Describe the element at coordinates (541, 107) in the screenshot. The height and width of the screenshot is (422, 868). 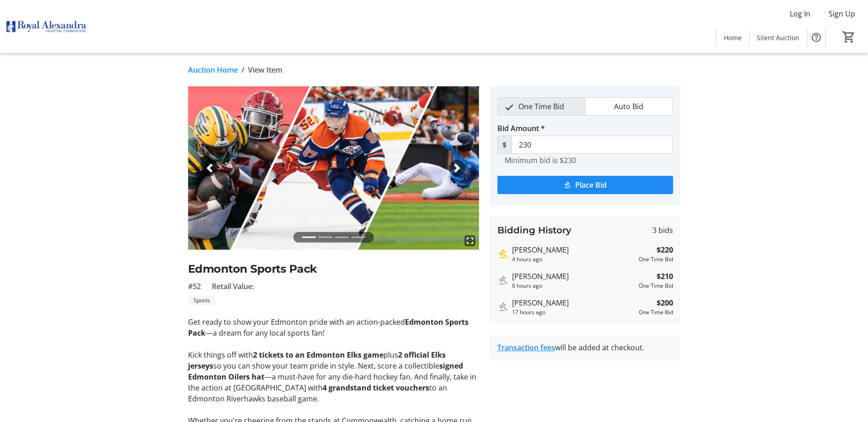
I see `span: One Time Bid` at that location.